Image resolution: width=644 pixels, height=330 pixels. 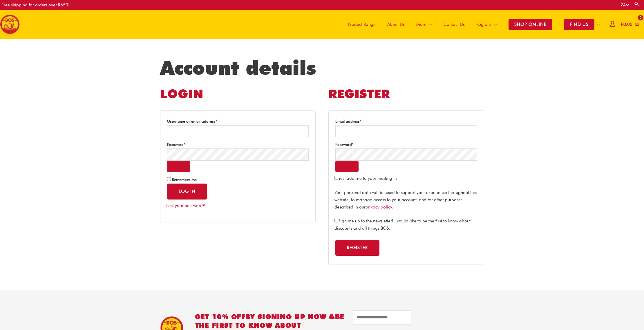 What do you see at coordinates (169, 179) in the screenshot?
I see `input: Remember me` at bounding box center [169, 179].